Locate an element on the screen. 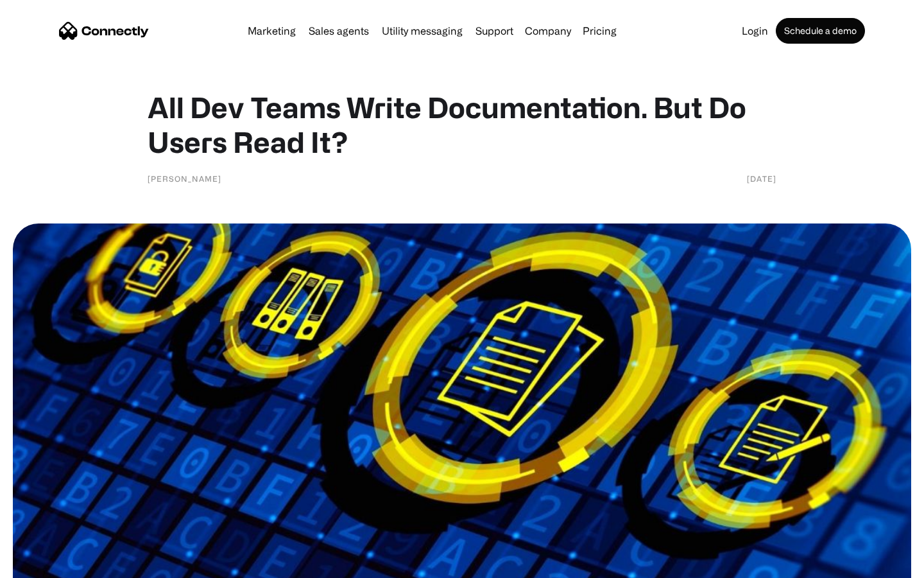 Image resolution: width=924 pixels, height=578 pixels. a: Pricing is located at coordinates (600, 31).